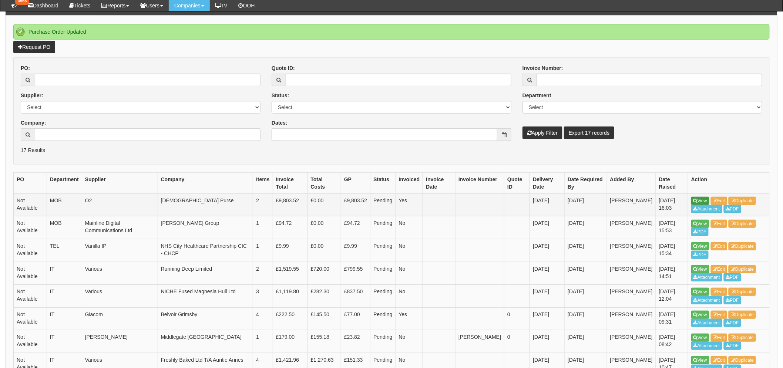  Describe the element at coordinates (391, 150) in the screenshot. I see `p: 17 Results` at that location.